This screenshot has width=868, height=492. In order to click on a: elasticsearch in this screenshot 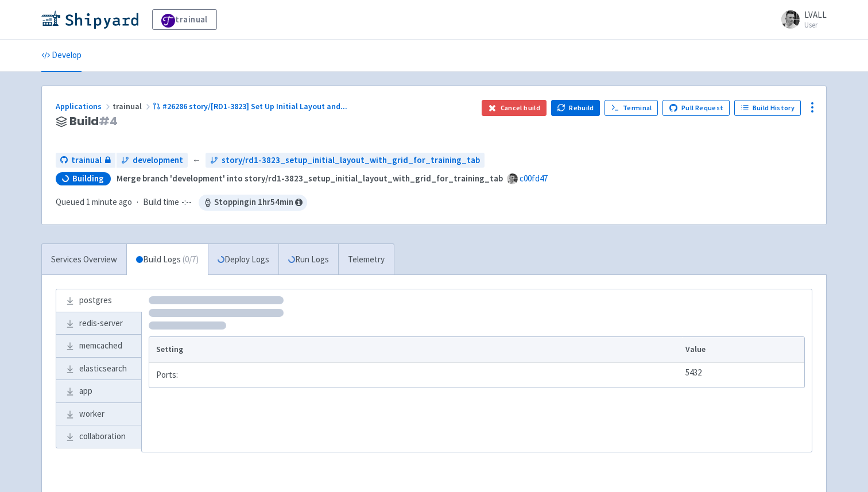, I will do `click(99, 369)`.